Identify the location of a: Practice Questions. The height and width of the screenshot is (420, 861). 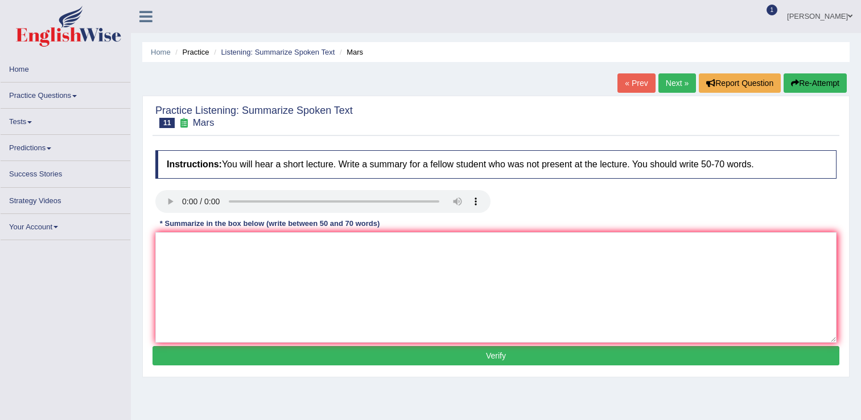
(65, 93).